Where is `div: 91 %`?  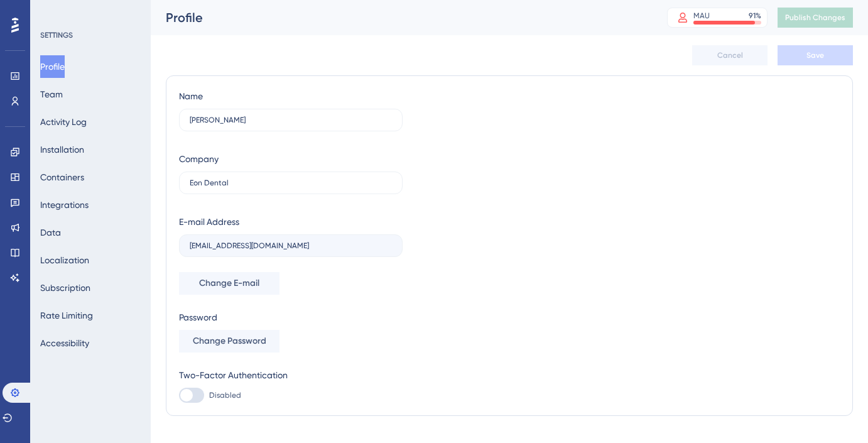
div: 91 % is located at coordinates (755, 16).